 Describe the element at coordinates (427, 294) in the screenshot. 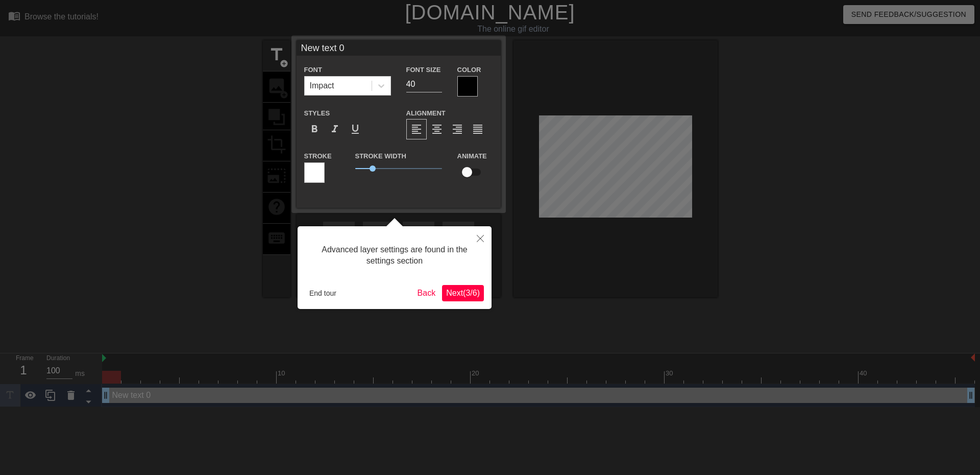

I see `button: Back` at that location.